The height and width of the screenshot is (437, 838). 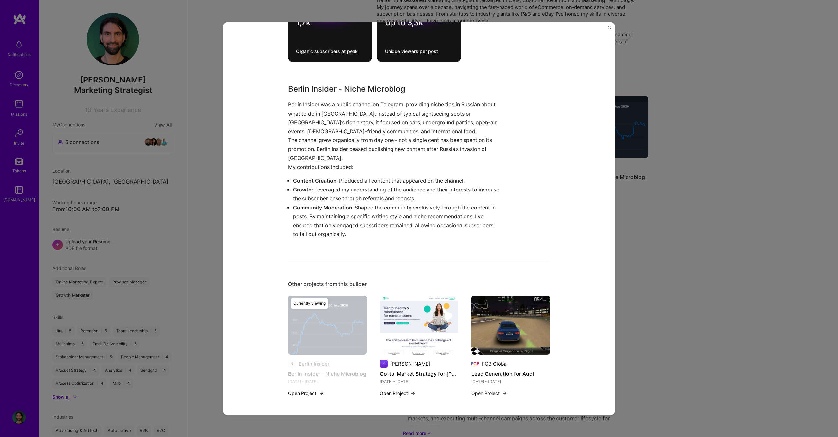 I want to click on h4: Lead Generation for Audi, so click(x=510, y=374).